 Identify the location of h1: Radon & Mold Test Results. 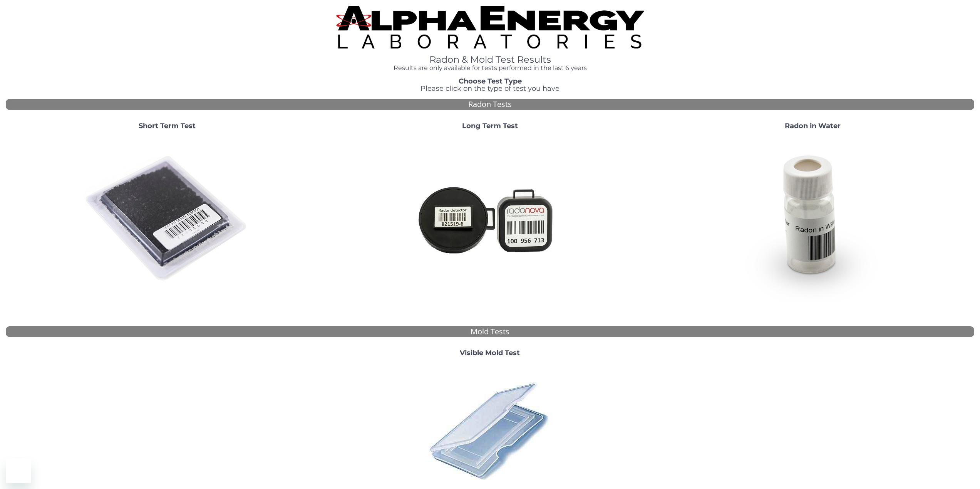
(490, 60).